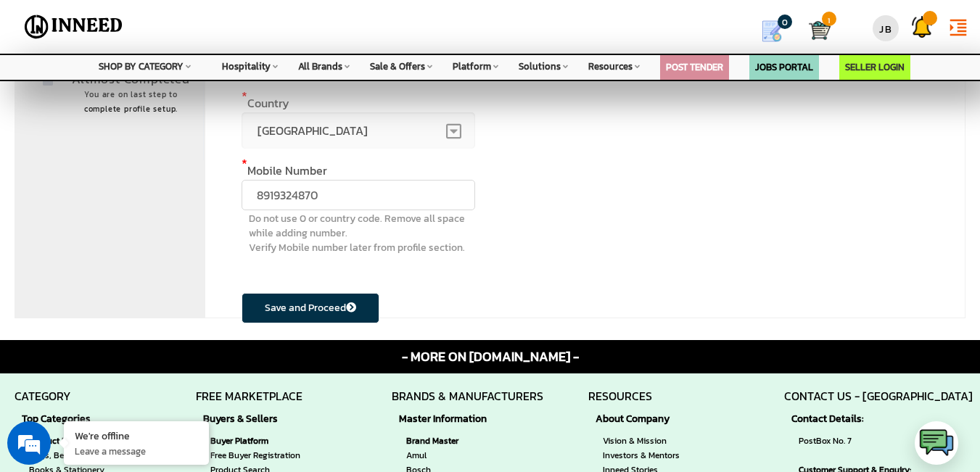  What do you see at coordinates (136, 435) in the screenshot?
I see `div: We're offline` at bounding box center [136, 435].